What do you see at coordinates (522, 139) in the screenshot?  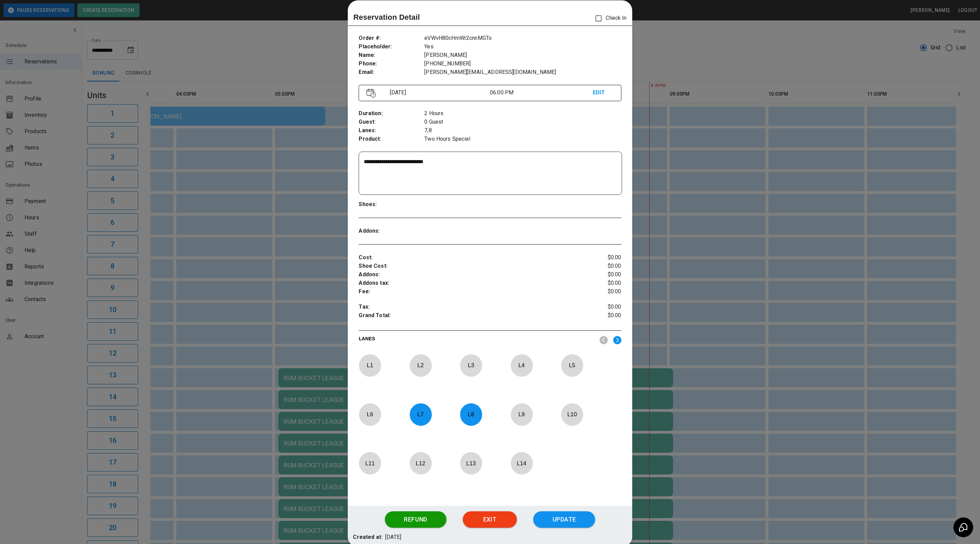 I see `p: Two Hours Special` at bounding box center [522, 139].